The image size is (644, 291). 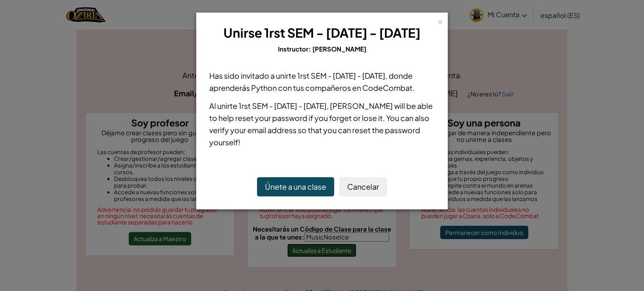 What do you see at coordinates (295, 49) in the screenshot?
I see `span: Instructor:` at bounding box center [295, 49].